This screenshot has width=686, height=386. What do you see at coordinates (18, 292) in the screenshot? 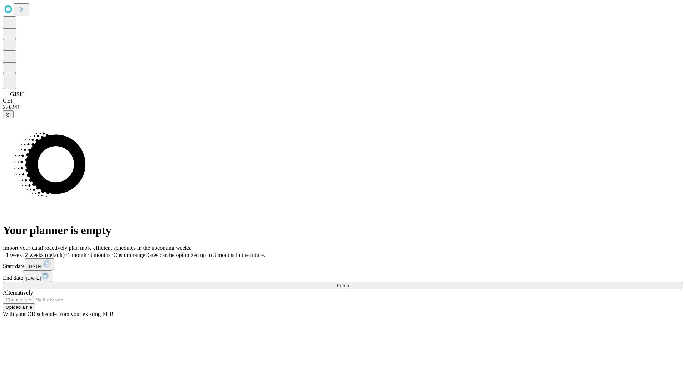
I see `span: Alternatively` at bounding box center [18, 292].